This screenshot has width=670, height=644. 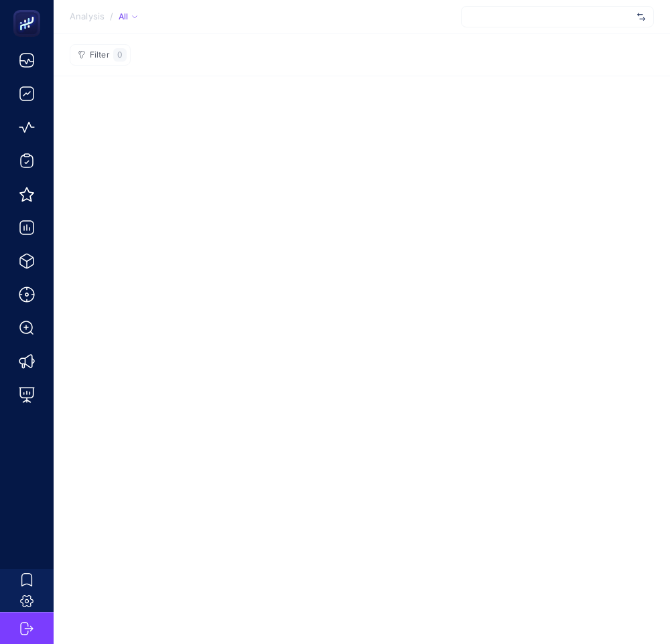 I want to click on span: Analysis, so click(x=87, y=17).